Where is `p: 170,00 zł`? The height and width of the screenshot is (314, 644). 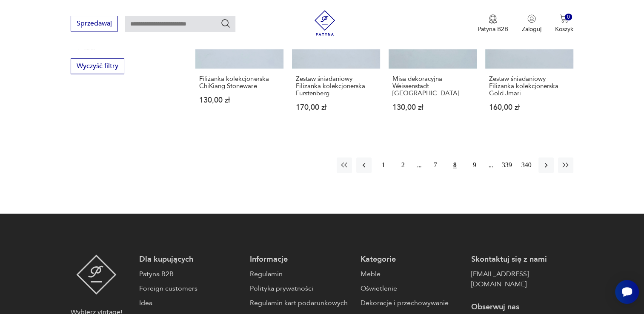 p: 170,00 zł is located at coordinates (336, 107).